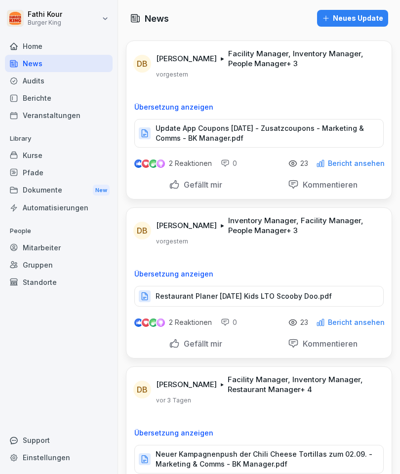  Describe the element at coordinates (59, 207) in the screenshot. I see `a: Automatisierungen` at that location.